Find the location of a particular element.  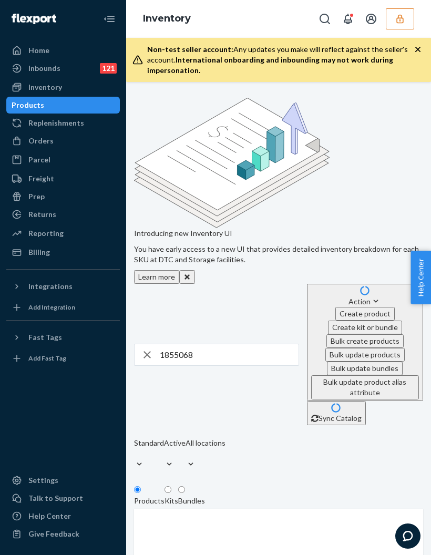

button: Create kit or bundle is located at coordinates (365, 327).